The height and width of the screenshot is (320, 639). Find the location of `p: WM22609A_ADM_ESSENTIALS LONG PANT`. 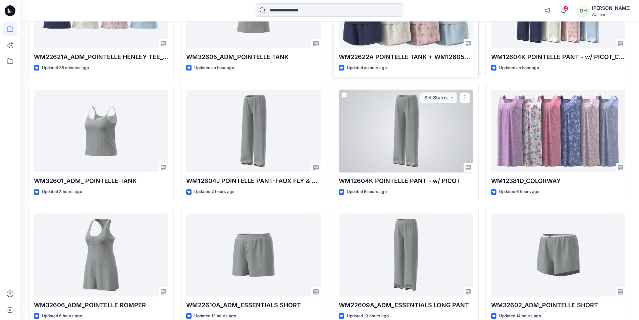

p: WM22609A_ADM_ESSENTIALS LONG PANT is located at coordinates (406, 305).